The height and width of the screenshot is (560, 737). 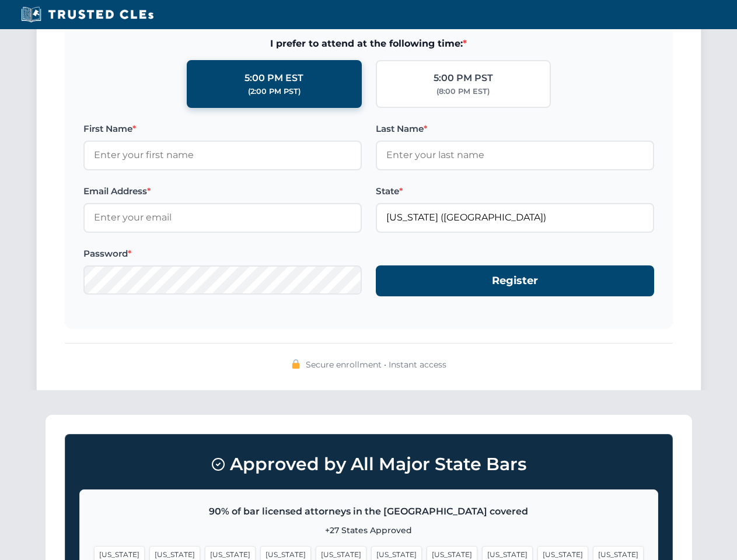 I want to click on input: Enter your email, so click(x=223, y=218).